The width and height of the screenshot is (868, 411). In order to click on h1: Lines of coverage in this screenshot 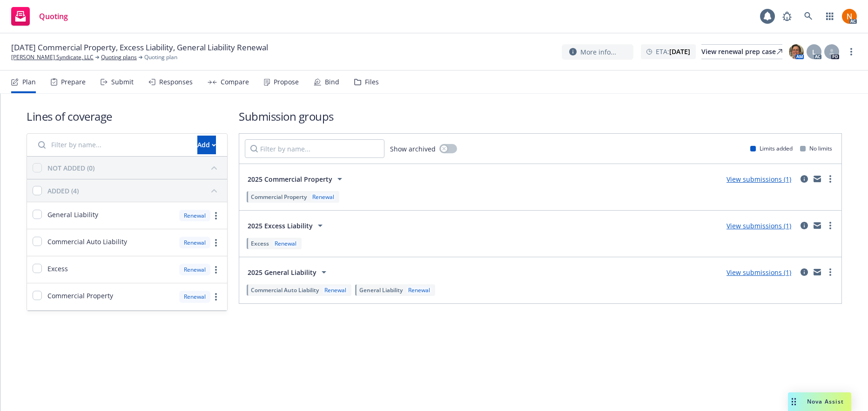, I will do `click(127, 116)`.